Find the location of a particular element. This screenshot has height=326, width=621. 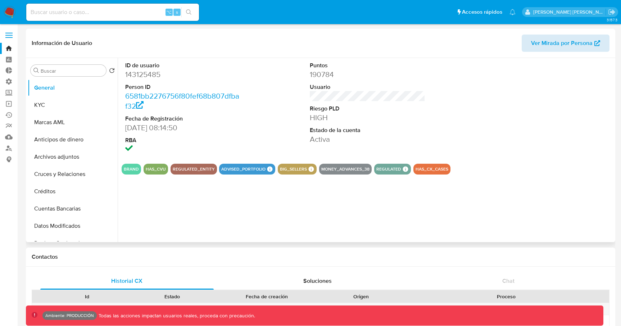

span: Historial CX is located at coordinates (127, 281).